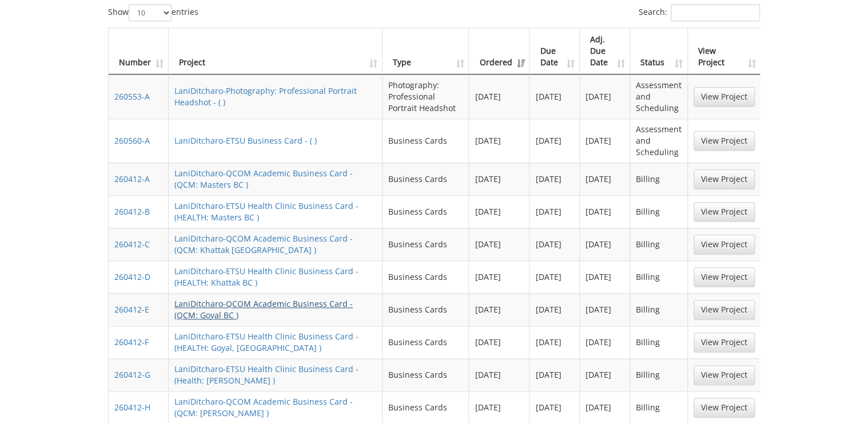  I want to click on a: 260412-D, so click(132, 276).